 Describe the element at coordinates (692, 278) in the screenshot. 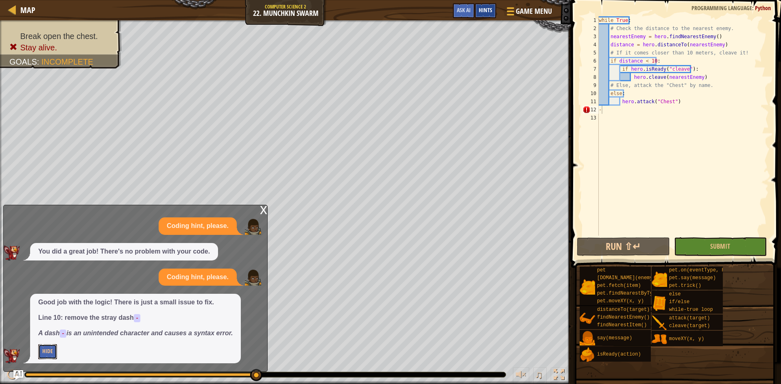

I see `span: pet.say(message)` at that location.